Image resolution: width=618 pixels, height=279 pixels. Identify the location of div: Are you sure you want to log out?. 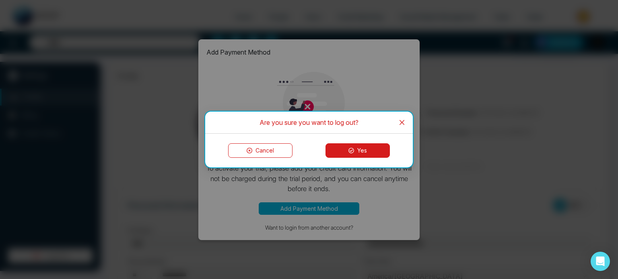
(309, 123).